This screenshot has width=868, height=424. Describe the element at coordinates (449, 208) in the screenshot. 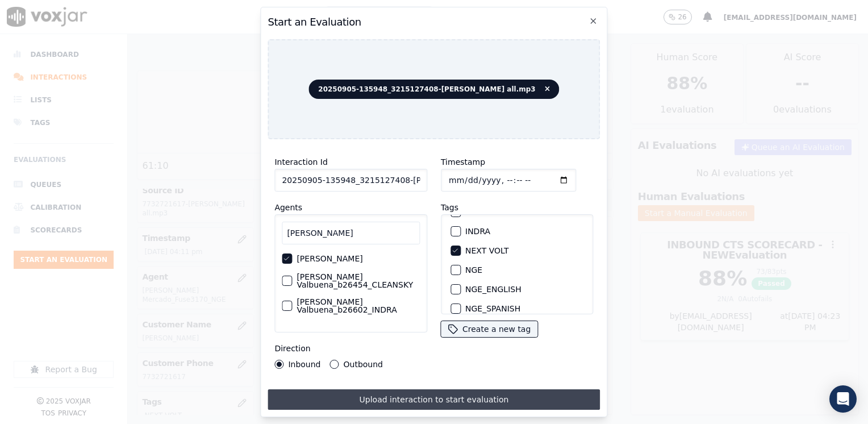

I see `label: Tags` at that location.